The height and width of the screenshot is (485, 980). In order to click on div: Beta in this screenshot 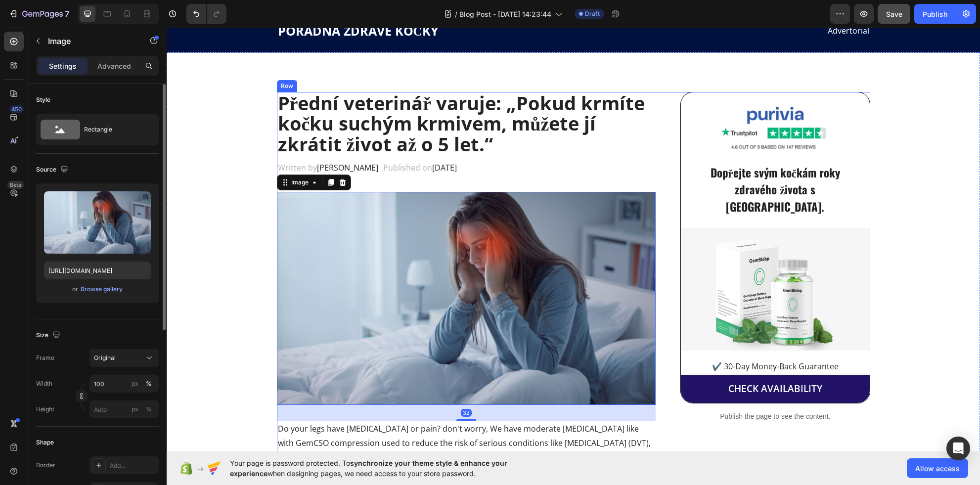, I will do `click(15, 185)`.